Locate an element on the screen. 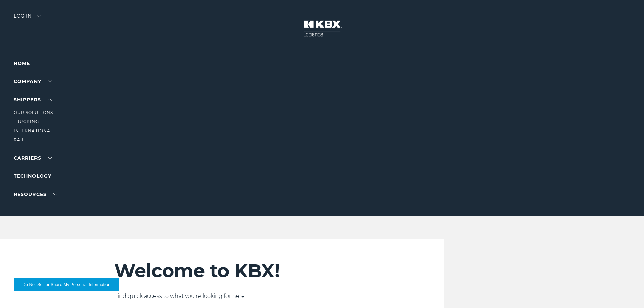  a: International is located at coordinates (33, 131).